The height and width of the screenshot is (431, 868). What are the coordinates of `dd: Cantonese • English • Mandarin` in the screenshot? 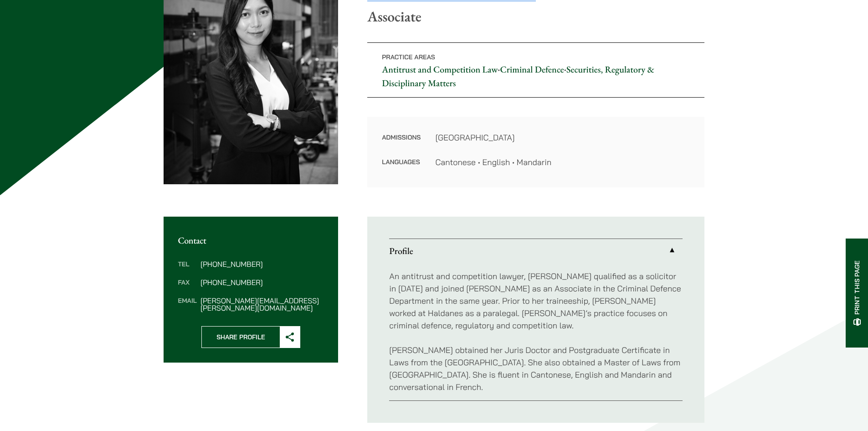 It's located at (562, 162).